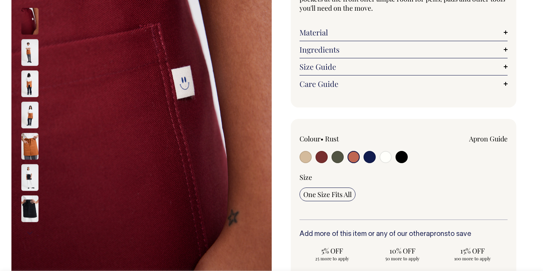 The image size is (543, 271). Describe the element at coordinates (403, 50) in the screenshot. I see `a: Ingredients` at that location.